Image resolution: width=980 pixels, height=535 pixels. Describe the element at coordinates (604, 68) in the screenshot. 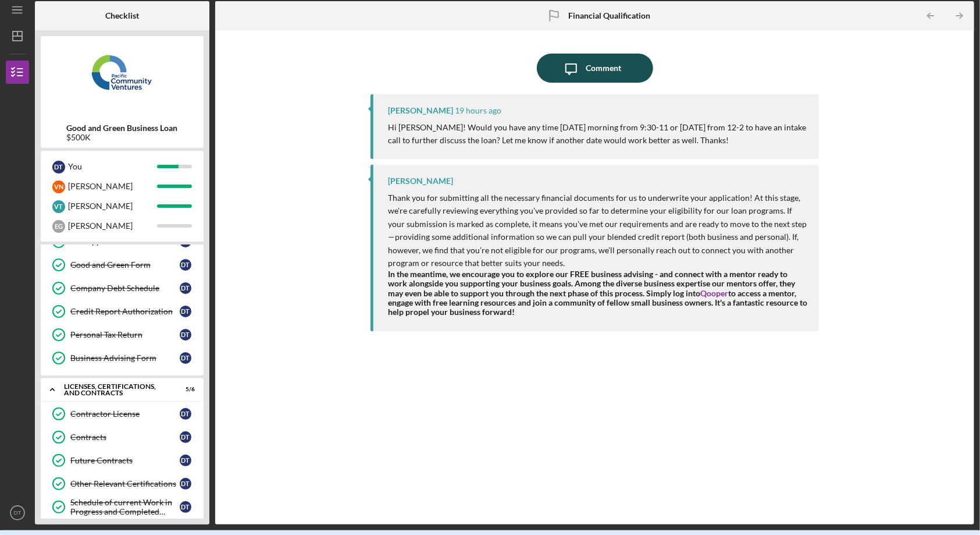

I see `div: Comment` at that location.